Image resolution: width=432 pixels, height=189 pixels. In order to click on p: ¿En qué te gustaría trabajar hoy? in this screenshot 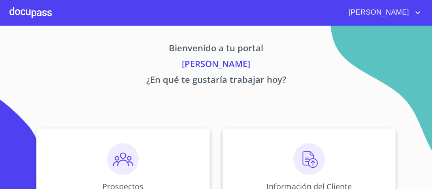, I will do `click(216, 81)`.